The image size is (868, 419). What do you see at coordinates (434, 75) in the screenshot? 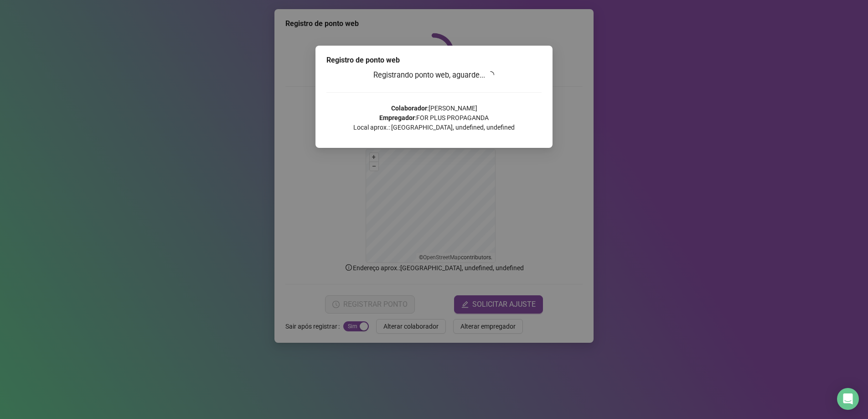
I see `h3: Registrando ponto web, aguarde...` at bounding box center [434, 75].